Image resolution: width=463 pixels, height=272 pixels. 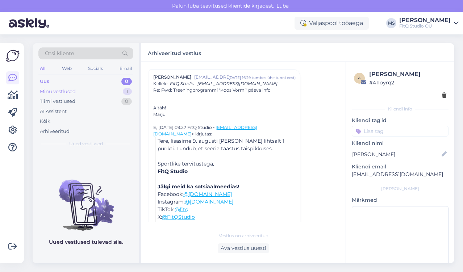 I want to click on p: Märkmed, so click(x=400, y=200).